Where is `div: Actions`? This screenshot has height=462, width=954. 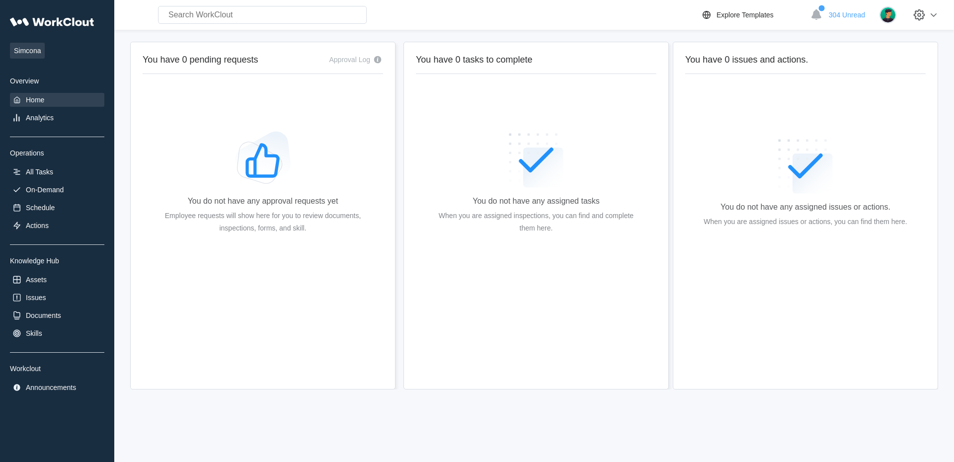 div: Actions is located at coordinates (37, 226).